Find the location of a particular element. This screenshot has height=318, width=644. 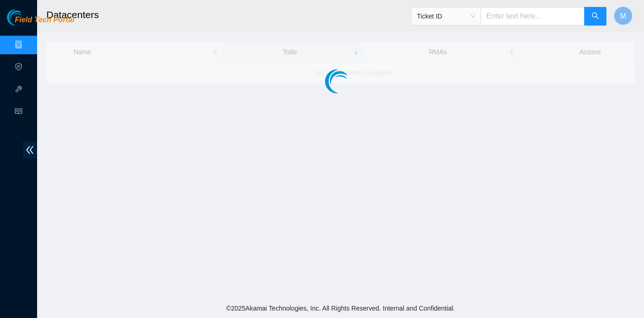

span: Field Tech Portal is located at coordinates (45, 20).